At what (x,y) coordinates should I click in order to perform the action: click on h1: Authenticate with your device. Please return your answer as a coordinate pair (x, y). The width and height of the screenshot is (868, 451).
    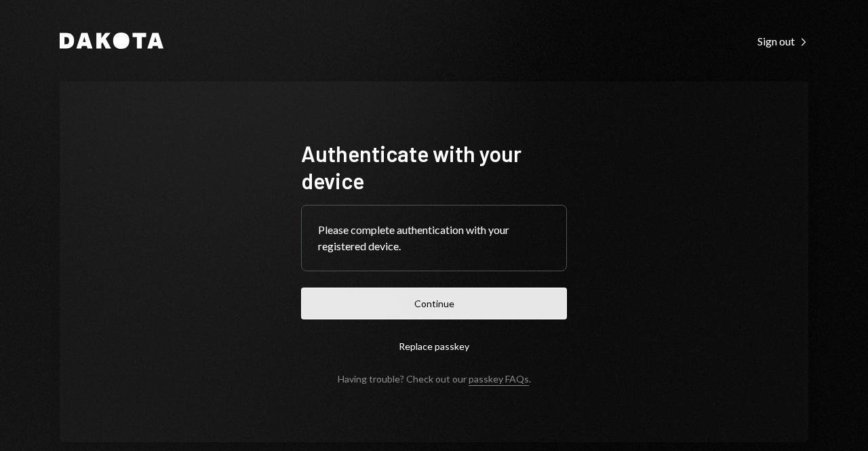
    Looking at the image, I should click on (434, 167).